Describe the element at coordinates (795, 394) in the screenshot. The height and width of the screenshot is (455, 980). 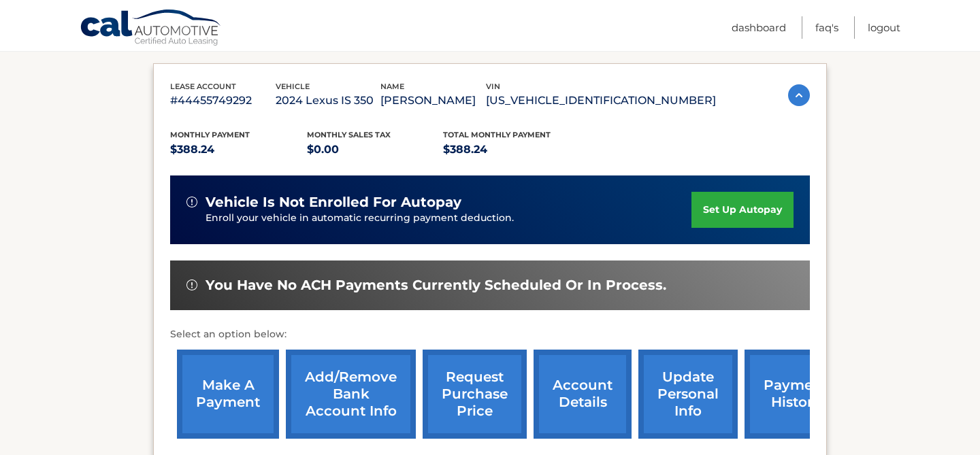
I see `a: payment history` at that location.